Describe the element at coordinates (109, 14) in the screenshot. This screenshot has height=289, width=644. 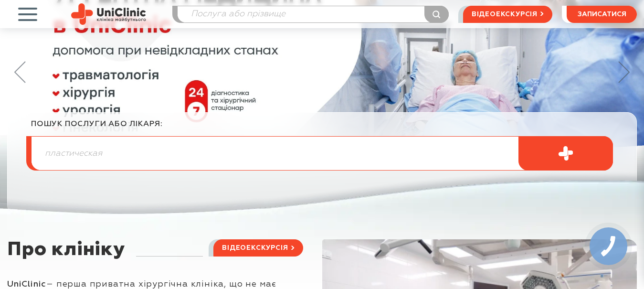
I see `img: Uniclinic` at that location.